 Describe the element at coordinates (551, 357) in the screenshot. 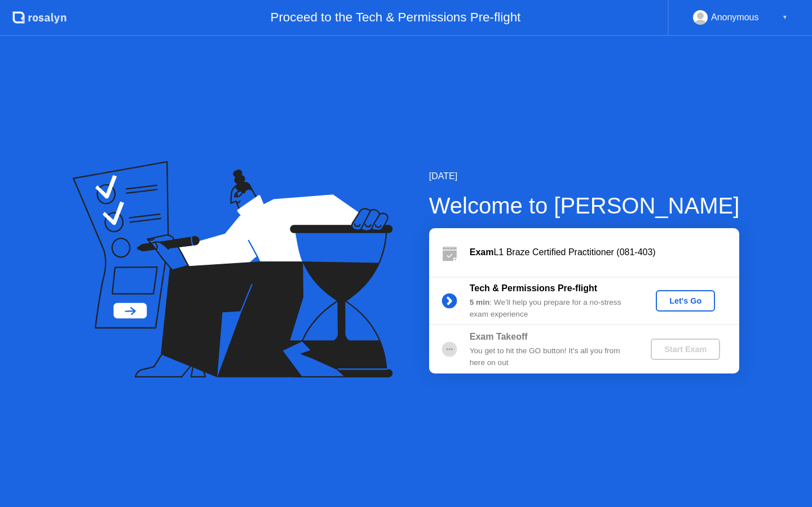

I see `div: You get to hit the GO button! It’s all you from here on out` at that location.